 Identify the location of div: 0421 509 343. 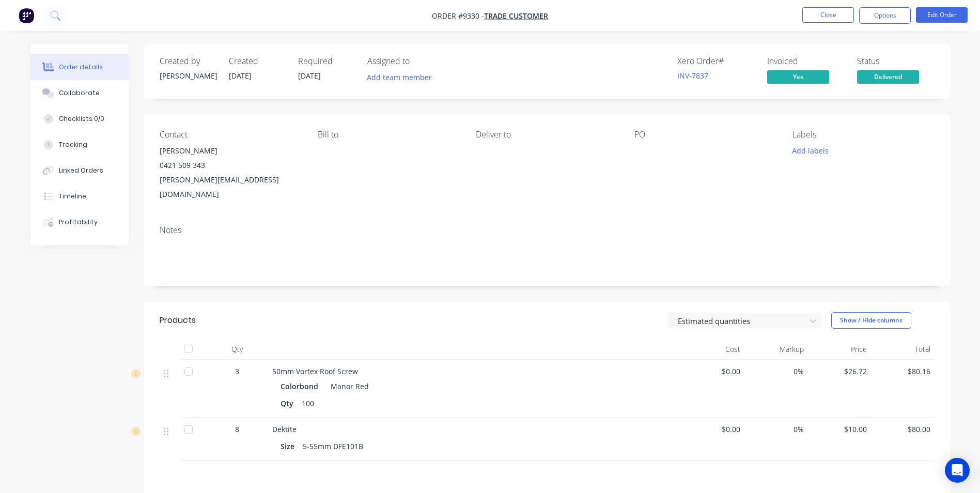
(231, 166).